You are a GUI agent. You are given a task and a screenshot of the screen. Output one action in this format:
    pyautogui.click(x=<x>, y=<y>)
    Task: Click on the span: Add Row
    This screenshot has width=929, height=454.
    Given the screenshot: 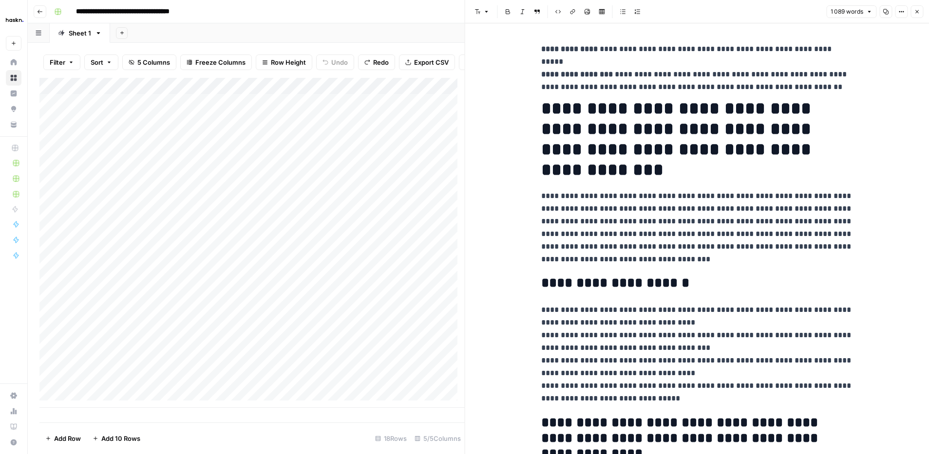 What is the action you would take?
    pyautogui.click(x=67, y=439)
    